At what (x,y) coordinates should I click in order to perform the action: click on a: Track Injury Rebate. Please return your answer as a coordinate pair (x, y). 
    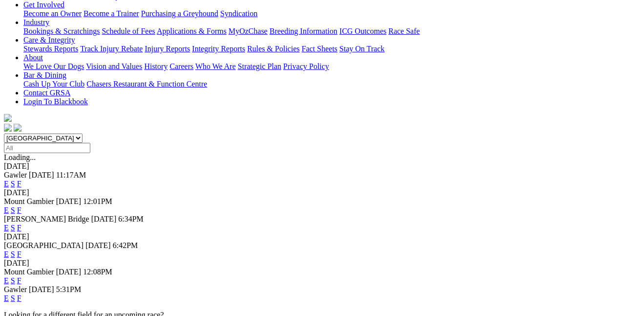
    Looking at the image, I should click on (111, 48).